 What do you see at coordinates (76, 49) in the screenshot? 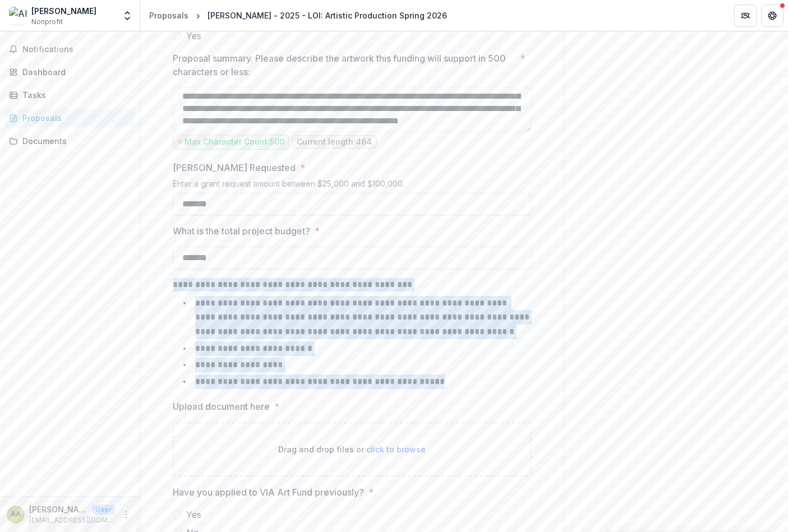
I see `span: Notifications` at bounding box center [76, 49].